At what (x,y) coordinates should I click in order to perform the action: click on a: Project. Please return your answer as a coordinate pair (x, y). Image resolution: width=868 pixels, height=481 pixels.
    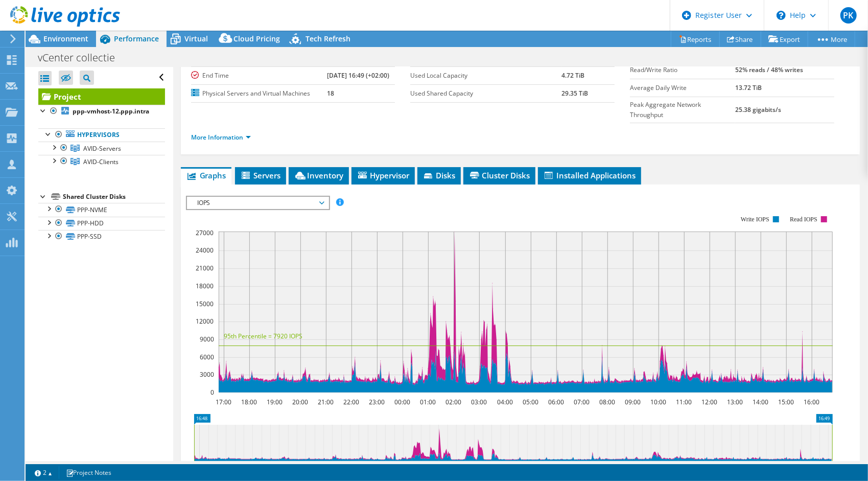
    Looking at the image, I should click on (102, 97).